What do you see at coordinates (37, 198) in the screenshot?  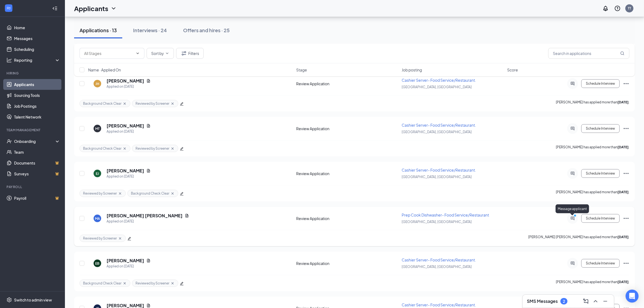 I see `a: PayrollCrown` at bounding box center [37, 198].